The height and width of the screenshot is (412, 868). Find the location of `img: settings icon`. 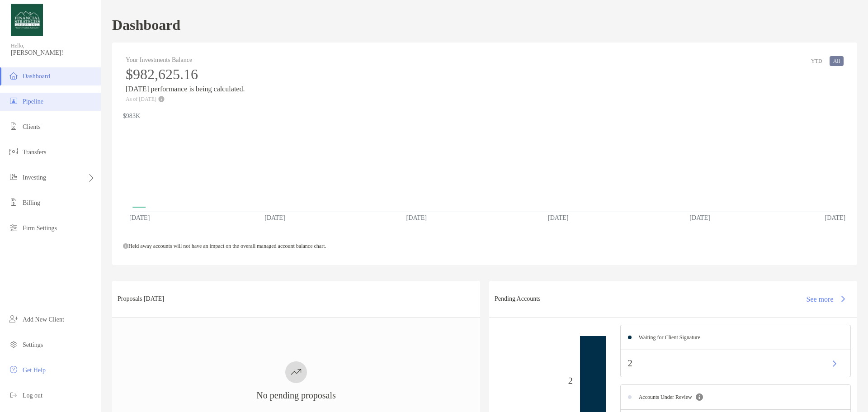

img: settings icon is located at coordinates (14, 344).